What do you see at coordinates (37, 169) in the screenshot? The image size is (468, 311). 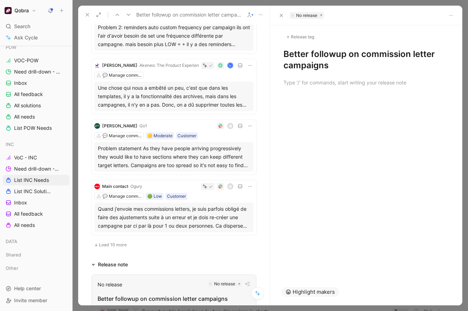 I see `span: Need drill-down - INC` at bounding box center [37, 169].